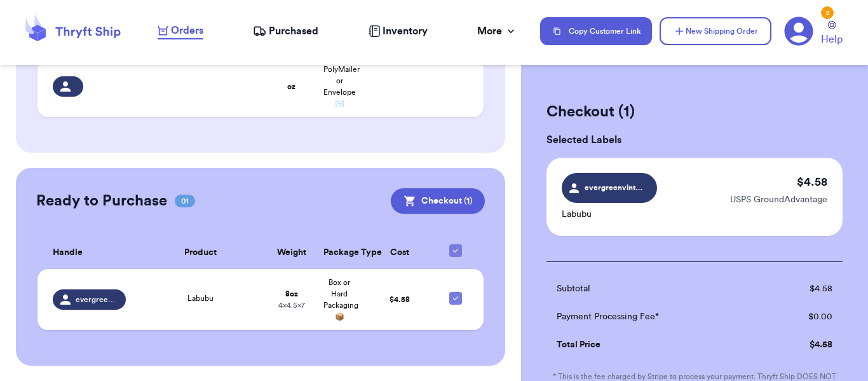 This screenshot has width=868, height=381. What do you see at coordinates (186, 31) in the screenshot?
I see `span: Orders` at bounding box center [186, 31].